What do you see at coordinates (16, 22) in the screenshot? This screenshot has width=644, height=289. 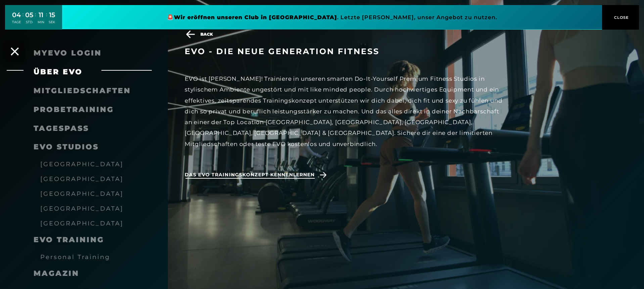 I see `div: TAGE` at bounding box center [16, 22].